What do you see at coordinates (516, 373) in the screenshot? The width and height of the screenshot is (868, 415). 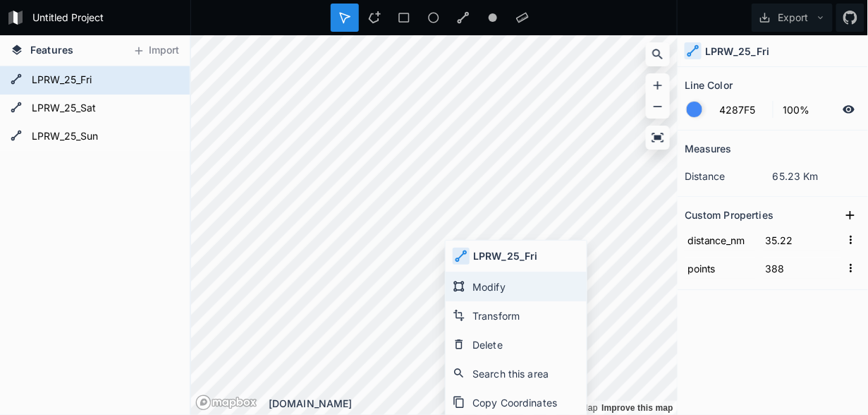 I see `div: Search this area` at bounding box center [516, 373].